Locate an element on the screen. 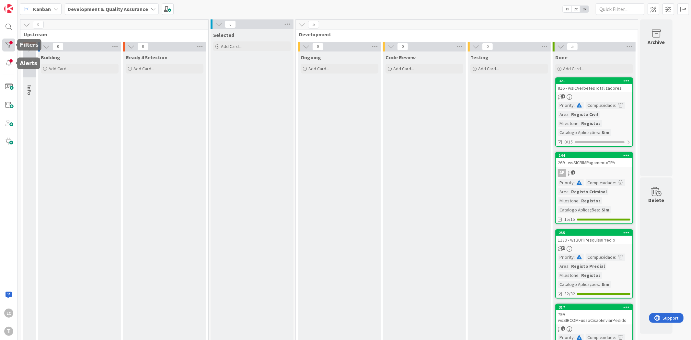 This screenshot has width=691, height=340. b: Development & Quality Assurance is located at coordinates (108, 9).